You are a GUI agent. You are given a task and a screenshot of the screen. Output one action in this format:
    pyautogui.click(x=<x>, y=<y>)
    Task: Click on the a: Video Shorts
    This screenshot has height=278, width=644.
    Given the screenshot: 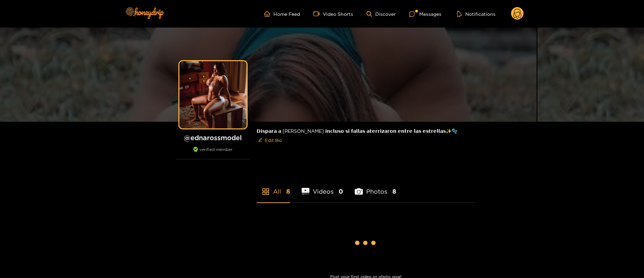 What is the action you would take?
    pyautogui.click(x=333, y=14)
    